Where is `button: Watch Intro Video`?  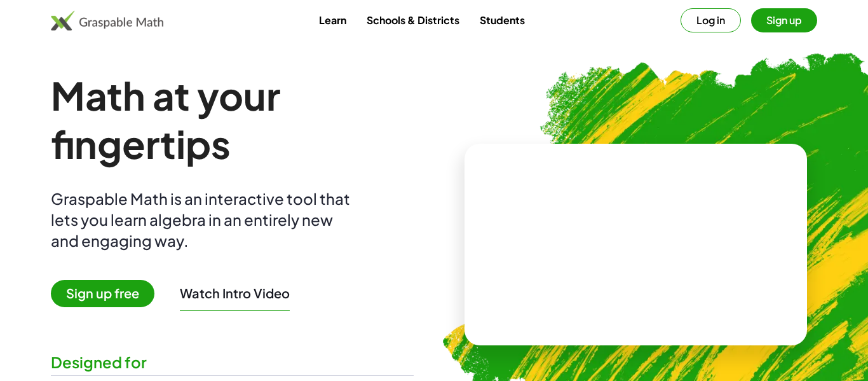 button: Watch Intro Video is located at coordinates (234, 293).